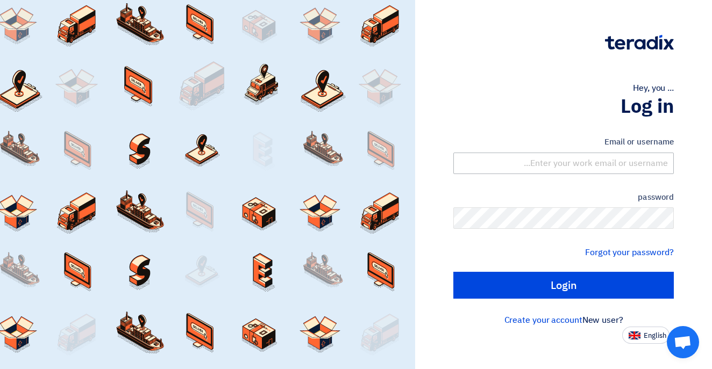 This screenshot has height=369, width=712. I want to click on a: Create your account, so click(543, 320).